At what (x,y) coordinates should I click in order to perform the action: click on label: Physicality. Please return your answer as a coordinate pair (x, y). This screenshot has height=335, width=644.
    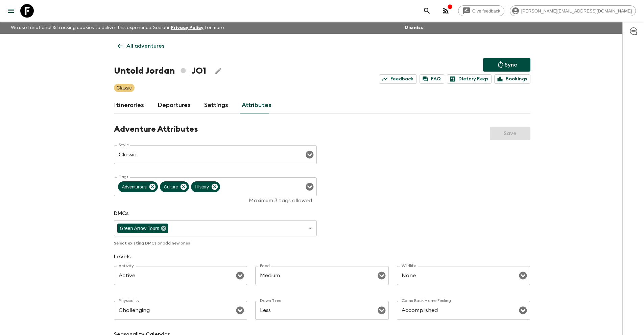
    Looking at the image, I should click on (129, 301).